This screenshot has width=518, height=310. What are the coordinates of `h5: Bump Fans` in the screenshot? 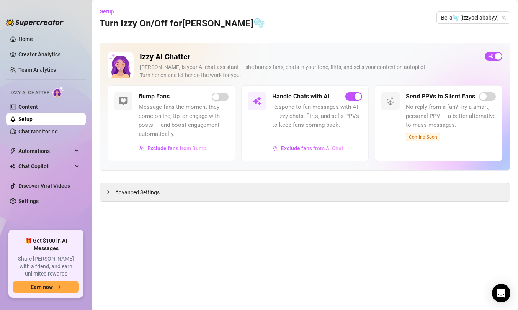 It's located at (154, 96).